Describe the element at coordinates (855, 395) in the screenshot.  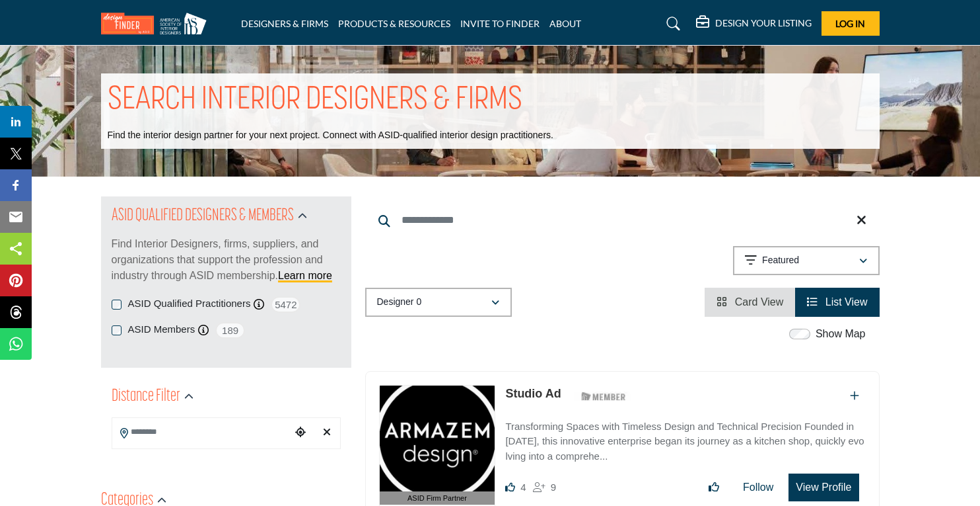
I see `a: Add To List` at that location.